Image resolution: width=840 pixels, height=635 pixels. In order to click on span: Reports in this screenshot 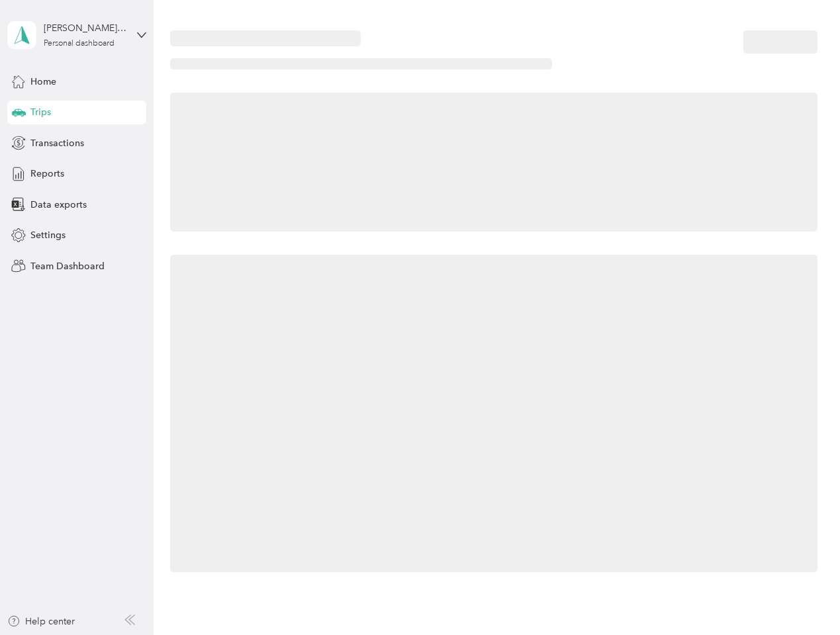, I will do `click(47, 173)`.